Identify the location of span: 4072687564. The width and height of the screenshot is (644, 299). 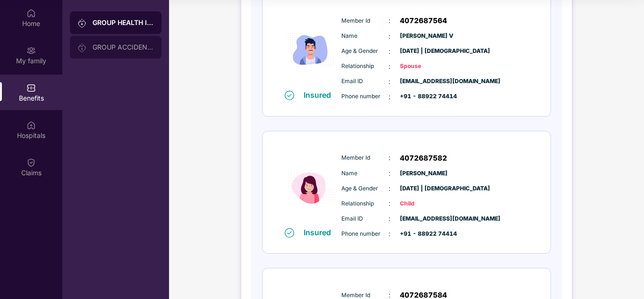
(424, 21).